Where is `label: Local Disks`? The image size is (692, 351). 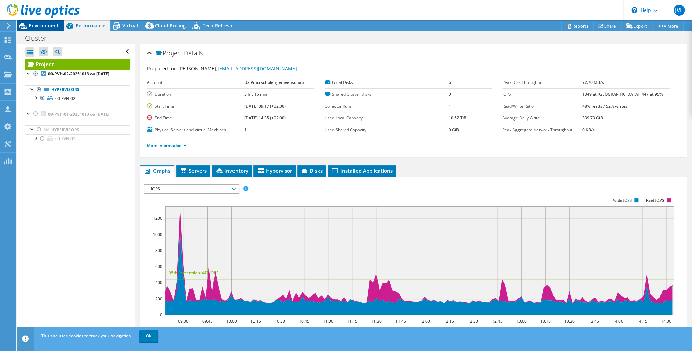
label: Local Disks is located at coordinates (387, 82).